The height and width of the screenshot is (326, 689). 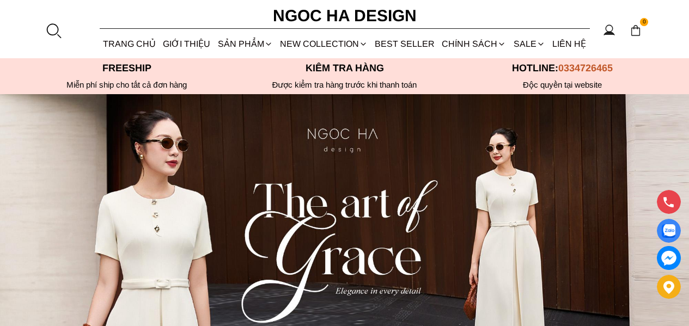 I want to click on div: Miễn phí ship cho tất cả đơn hàng, so click(x=127, y=85).